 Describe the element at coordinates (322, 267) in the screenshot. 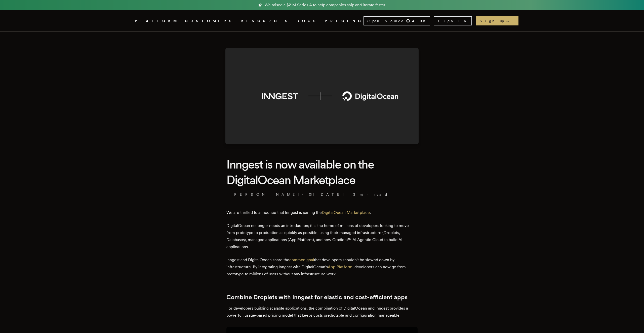

I see `p: Inngest and DigitalOcean share the that developers shouldn't be slowed down by infrastructure. By...` at that location.